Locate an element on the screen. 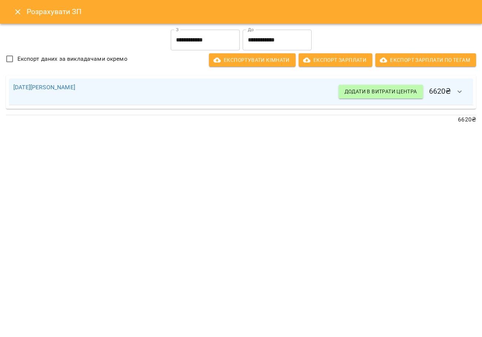  span: Експорт Зарплати is located at coordinates (335, 60).